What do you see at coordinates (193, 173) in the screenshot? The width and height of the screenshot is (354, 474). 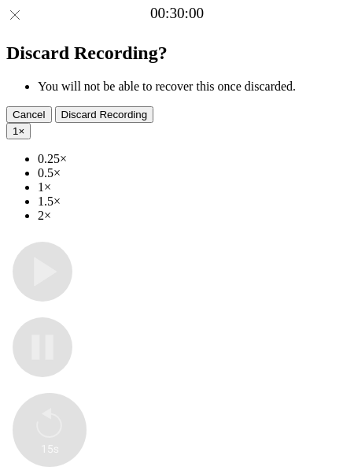 I see `li: 0.5×` at bounding box center [193, 173].